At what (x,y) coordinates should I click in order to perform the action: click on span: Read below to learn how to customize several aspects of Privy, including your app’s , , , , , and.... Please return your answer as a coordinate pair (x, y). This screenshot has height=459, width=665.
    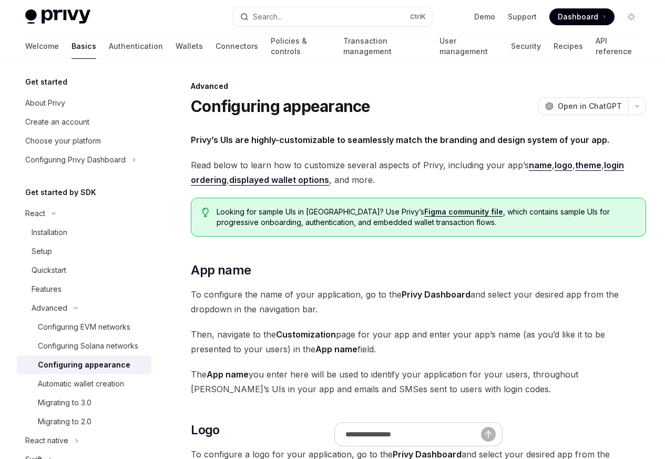
    Looking at the image, I should click on (418, 172).